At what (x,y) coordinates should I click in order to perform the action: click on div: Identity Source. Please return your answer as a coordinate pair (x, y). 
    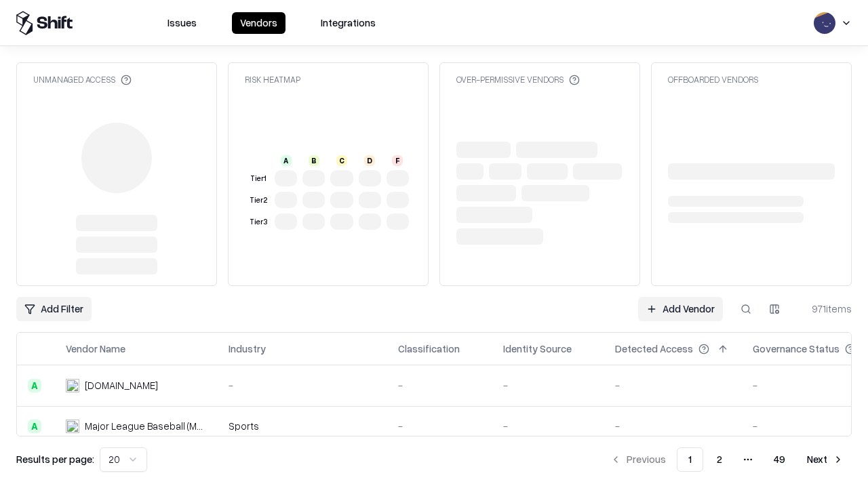
    Looking at the image, I should click on (537, 348).